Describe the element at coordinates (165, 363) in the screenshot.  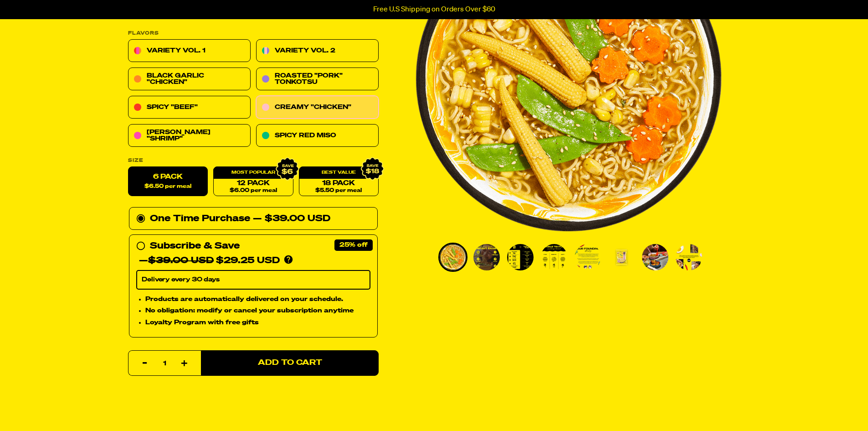
I see `input: quantity` at that location.